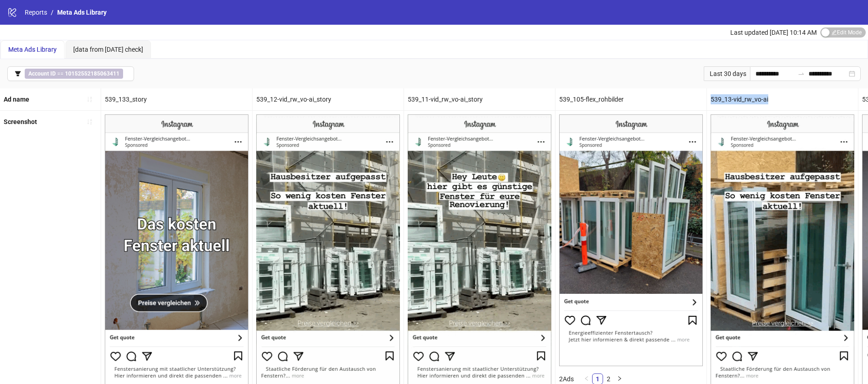 Image resolution: width=868 pixels, height=384 pixels. Describe the element at coordinates (783, 100) in the screenshot. I see `div: 539_13-vid_rw_vo-ai` at that location.